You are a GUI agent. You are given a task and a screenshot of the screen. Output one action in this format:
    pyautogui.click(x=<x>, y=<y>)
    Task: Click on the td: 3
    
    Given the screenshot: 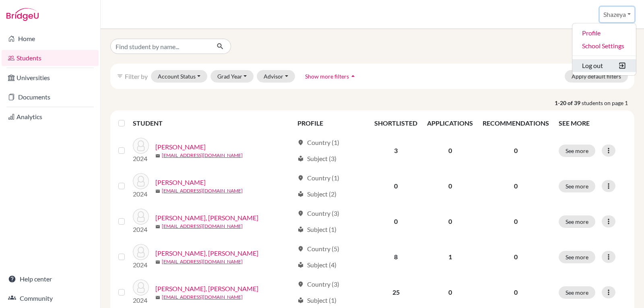 What is the action you would take?
    pyautogui.click(x=396, y=150)
    